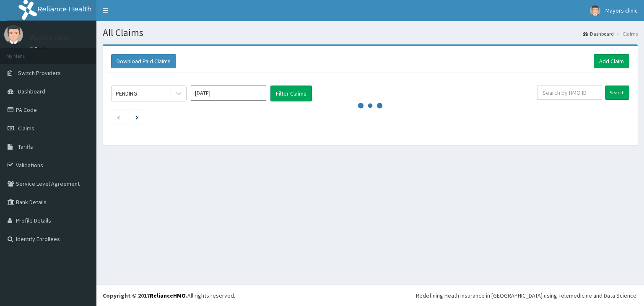 Image resolution: width=644 pixels, height=306 pixels. What do you see at coordinates (40, 49) in the screenshot?
I see `a: Online` at bounding box center [40, 49].